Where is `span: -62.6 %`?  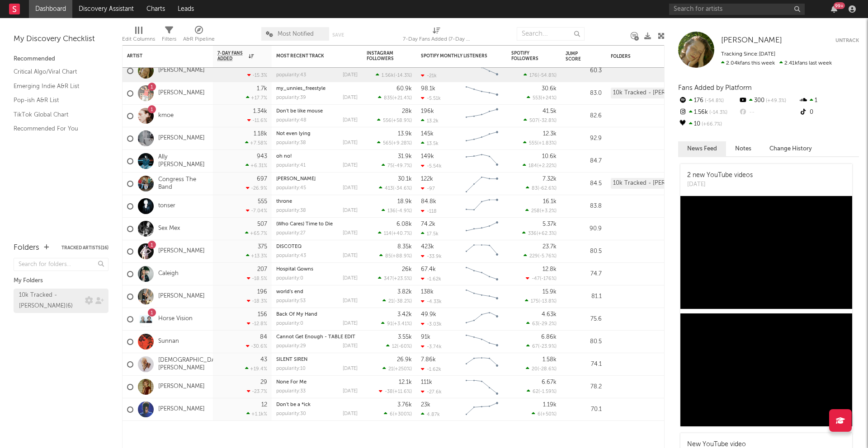
span: -62.6 % is located at coordinates (547, 189).